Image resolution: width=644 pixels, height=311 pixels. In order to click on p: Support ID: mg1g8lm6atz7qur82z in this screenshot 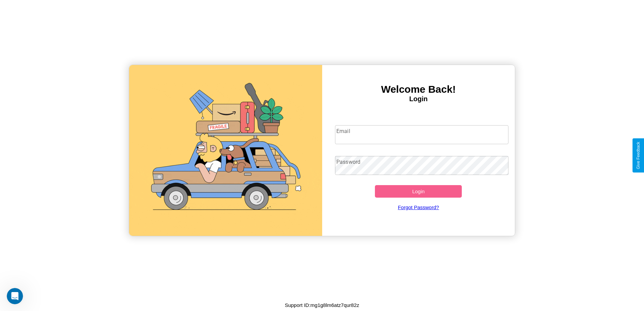, I will do `click(322, 305)`.